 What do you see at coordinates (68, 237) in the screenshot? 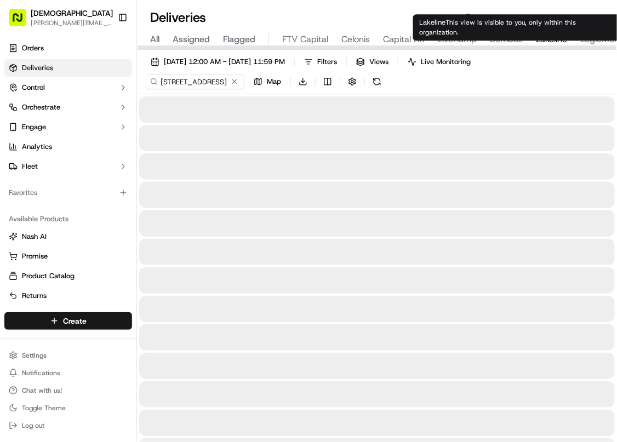
I see `button: Nash AI` at bounding box center [68, 237].